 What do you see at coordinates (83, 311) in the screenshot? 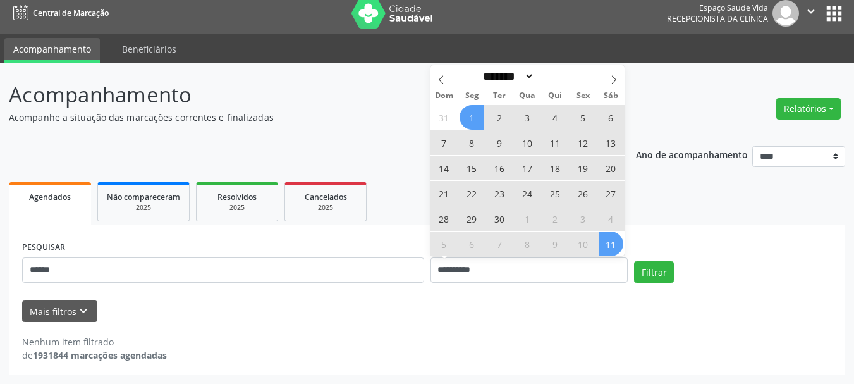
I see `i: keyboard_arrow_down` at bounding box center [83, 311].